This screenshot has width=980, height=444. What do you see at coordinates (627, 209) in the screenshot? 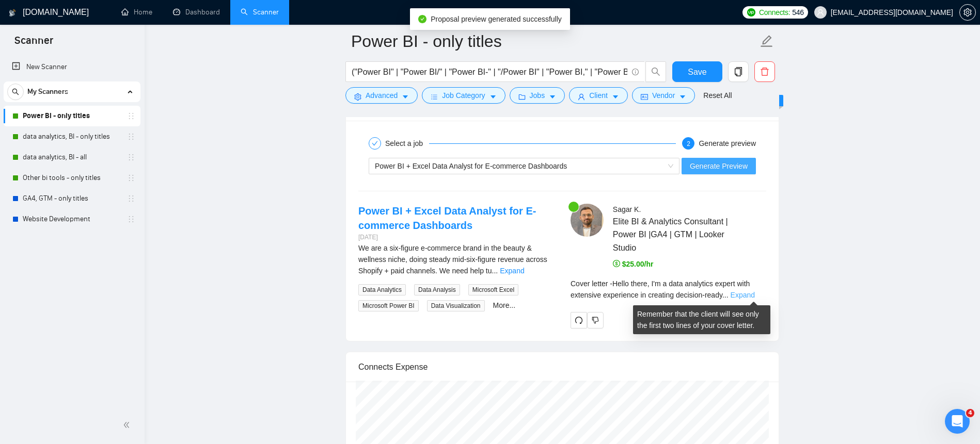
I see `span: Sagar K .` at bounding box center [627, 209].